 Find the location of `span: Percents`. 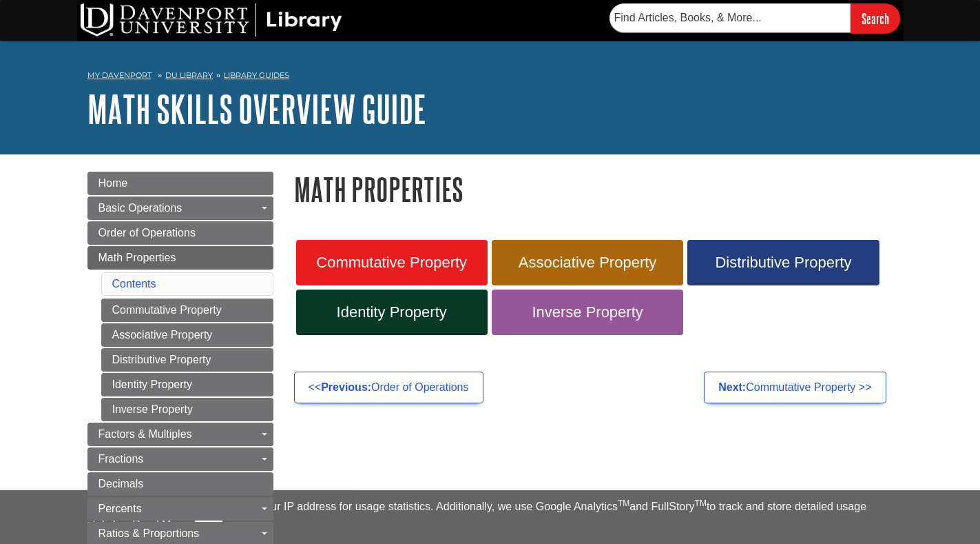

span: Percents is located at coordinates (120, 508).